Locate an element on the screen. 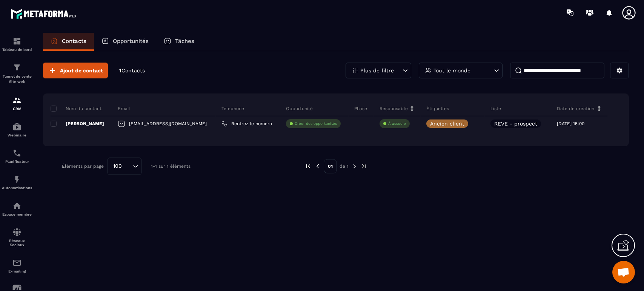 Image resolution: width=644 pixels, height=291 pixels. p: Créer des opportunités is located at coordinates (315, 123).